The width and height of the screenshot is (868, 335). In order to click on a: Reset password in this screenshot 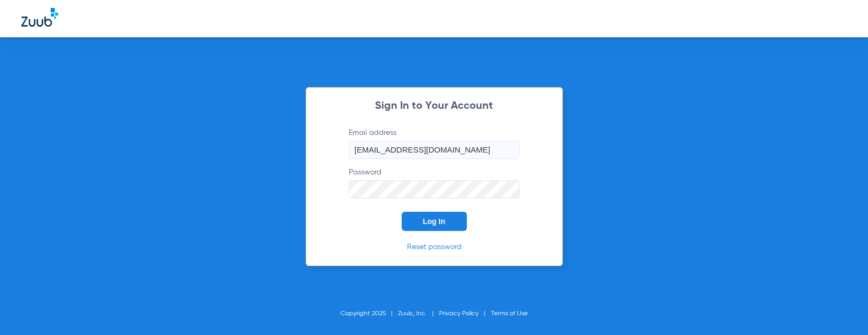, I will do `click(434, 247)`.